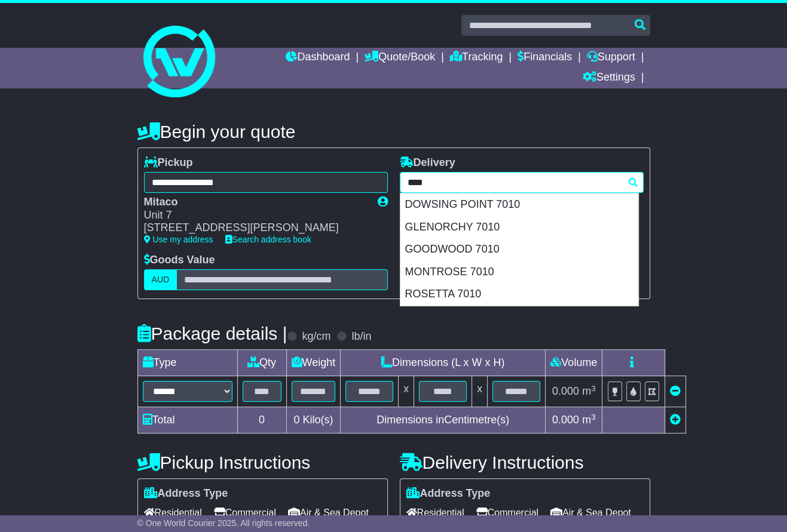 This screenshot has height=532, width=787. What do you see at coordinates (316, 337) in the screenshot?
I see `label: kg/cm` at bounding box center [316, 337].